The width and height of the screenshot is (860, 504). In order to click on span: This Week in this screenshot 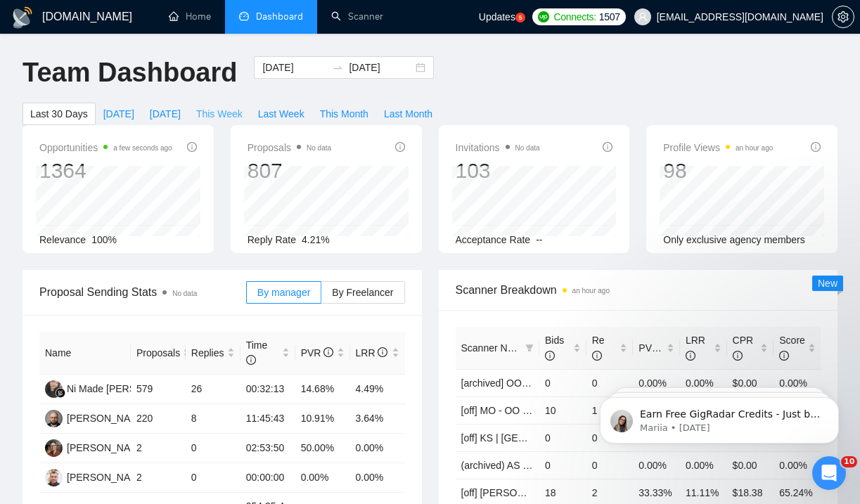, I will do `click(219, 113)`.